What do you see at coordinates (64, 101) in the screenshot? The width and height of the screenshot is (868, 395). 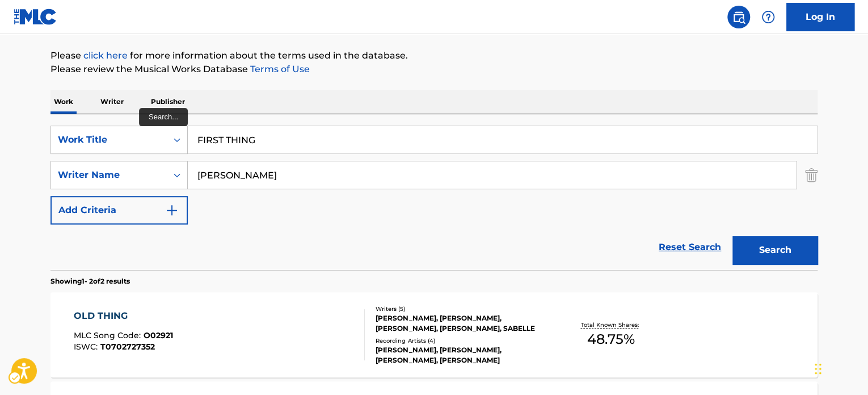 I see `p: Work` at bounding box center [64, 101].